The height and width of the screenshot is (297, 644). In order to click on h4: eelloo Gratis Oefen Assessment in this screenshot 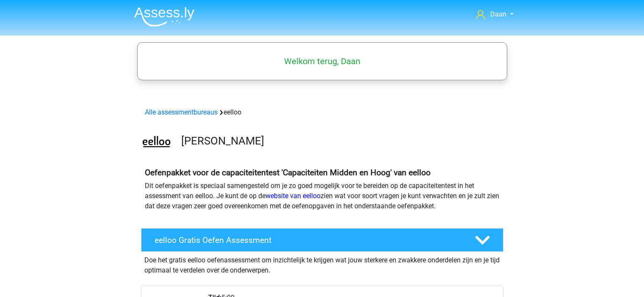, I will do `click(308, 240)`.